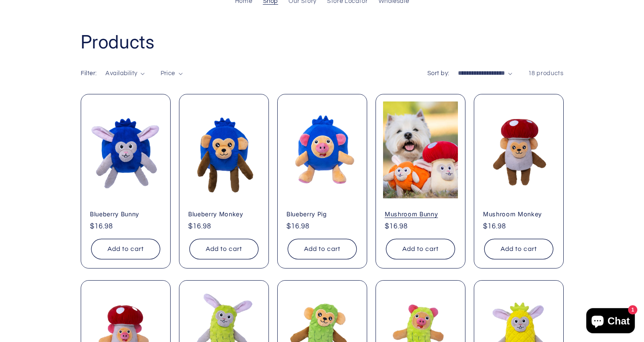 This screenshot has height=342, width=644. Describe the element at coordinates (168, 73) in the screenshot. I see `span: Price` at that location.